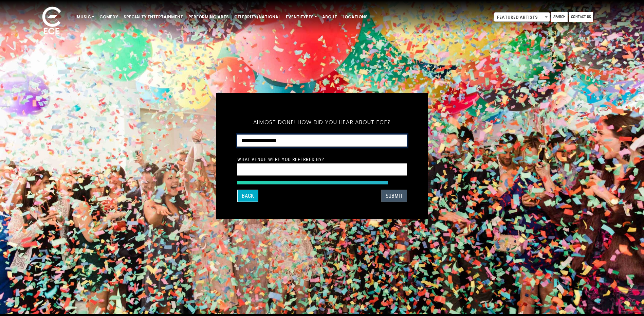 The height and width of the screenshot is (316, 644). Describe the element at coordinates (301, 17) in the screenshot. I see `a: Event Types` at that location.